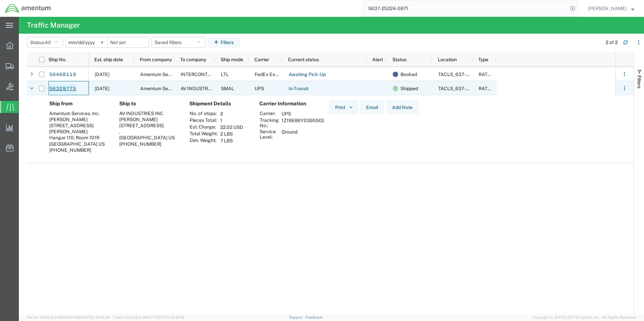 This screenshot has width=644, height=321. I want to click on span: Shipped, so click(409, 88).